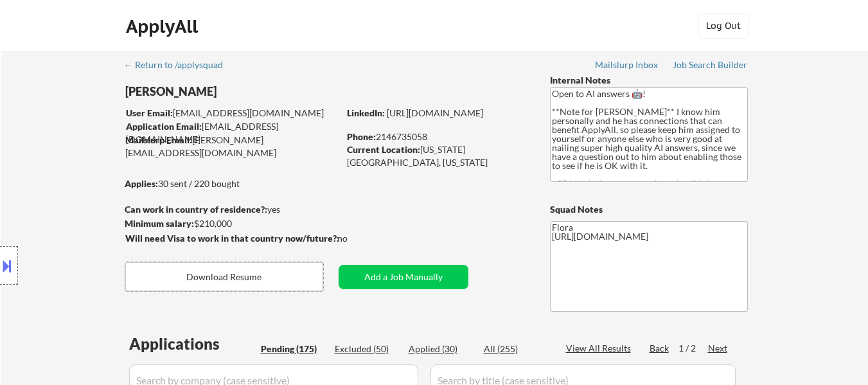  What do you see at coordinates (355, 238) in the screenshot?
I see `div: no` at bounding box center [355, 238].